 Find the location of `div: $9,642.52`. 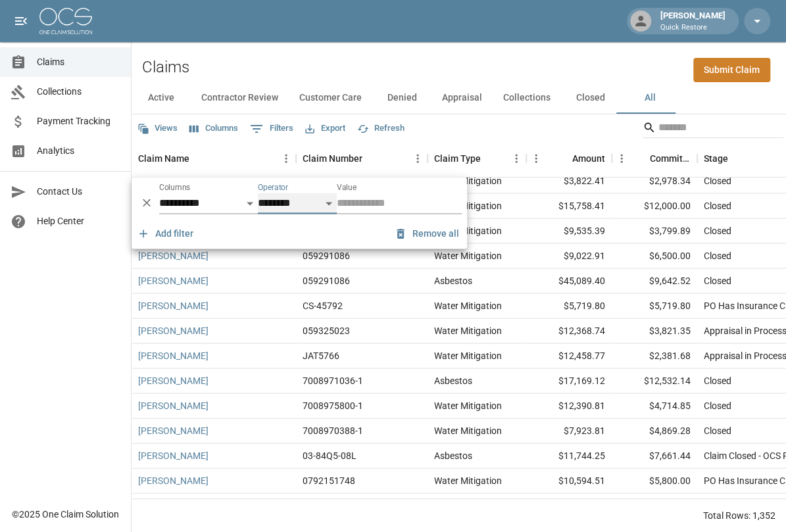

div: $9,642.52 is located at coordinates (654, 281).